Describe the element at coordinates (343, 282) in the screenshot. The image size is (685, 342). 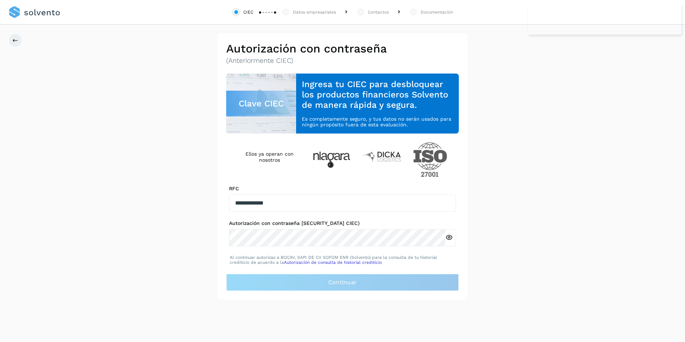
I see `button: Continuar` at that location.